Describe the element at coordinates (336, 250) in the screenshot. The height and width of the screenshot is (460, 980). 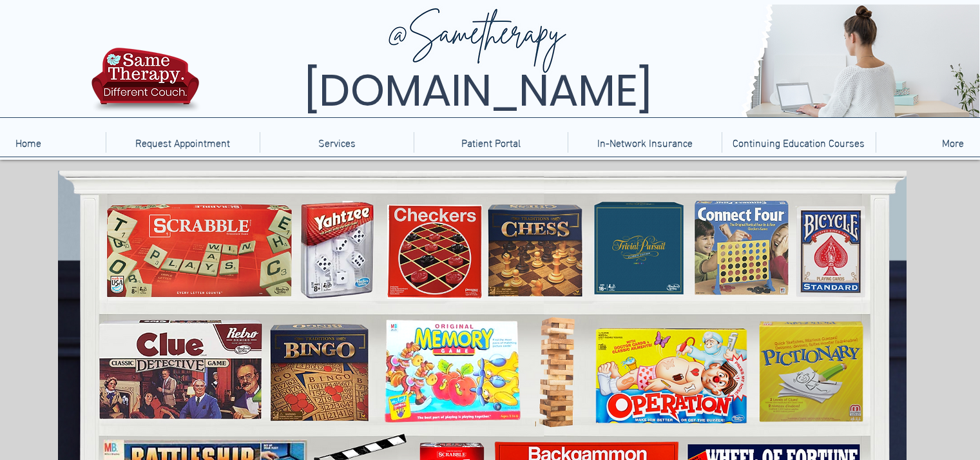
I see `svg: Yahtzee` at that location.